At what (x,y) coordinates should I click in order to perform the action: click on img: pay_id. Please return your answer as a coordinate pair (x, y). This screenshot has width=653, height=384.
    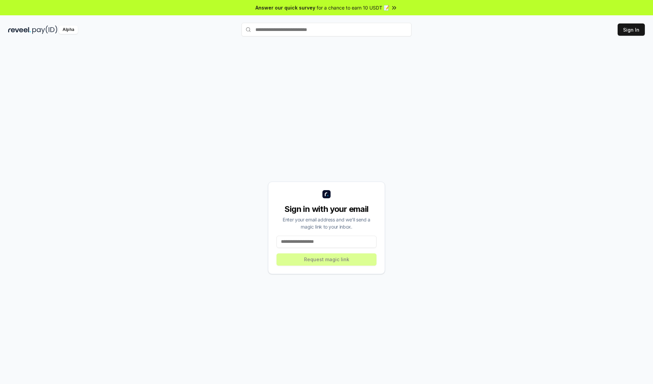
    Looking at the image, I should click on (45, 30).